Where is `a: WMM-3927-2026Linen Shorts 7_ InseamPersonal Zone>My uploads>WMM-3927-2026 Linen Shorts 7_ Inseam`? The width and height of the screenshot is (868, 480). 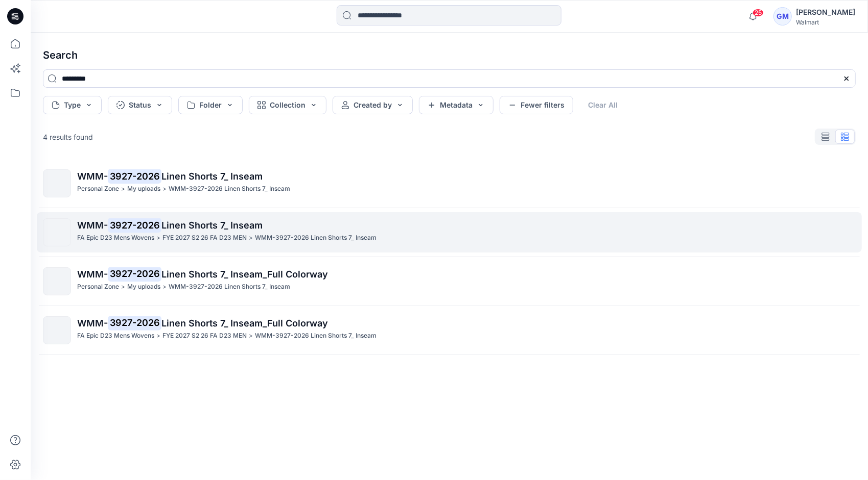
a: WMM-3927-2026Linen Shorts 7_ InseamPersonal Zone>My uploads>WMM-3927-2026 Linen Shorts 7_ Inseam is located at coordinates (449, 183).